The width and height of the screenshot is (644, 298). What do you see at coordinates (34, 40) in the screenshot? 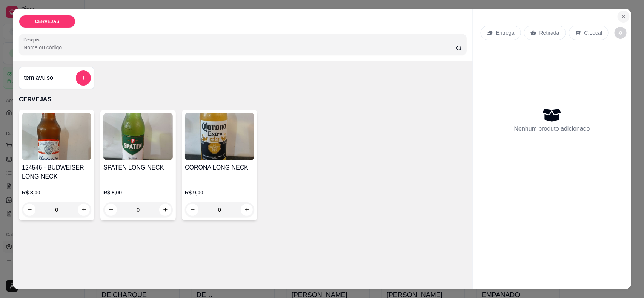
I see `label: Pesquisa` at bounding box center [34, 40].